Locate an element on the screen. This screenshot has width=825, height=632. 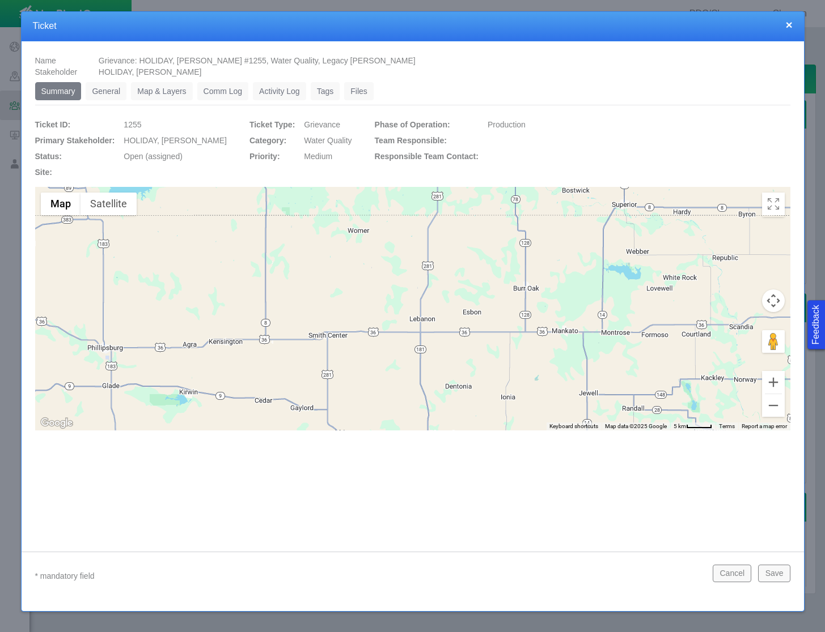
button: Map camera controls is located at coordinates (773, 301).